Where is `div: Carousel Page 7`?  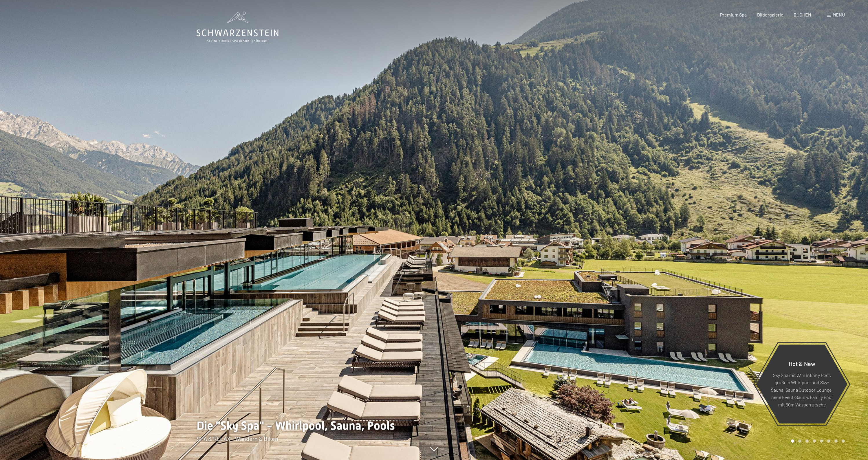 div: Carousel Page 7 is located at coordinates (836, 441).